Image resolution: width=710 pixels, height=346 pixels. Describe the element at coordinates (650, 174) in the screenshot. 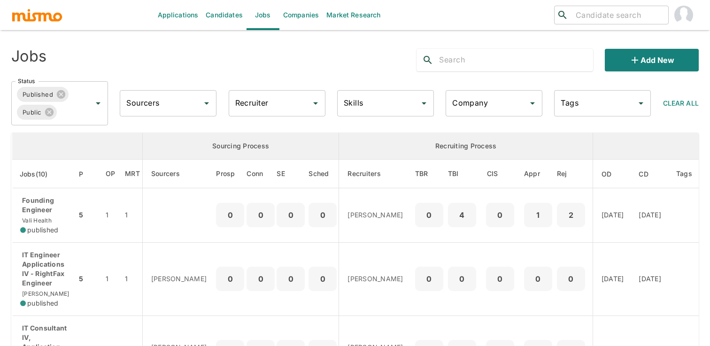

I see `th: Created At` at that location.